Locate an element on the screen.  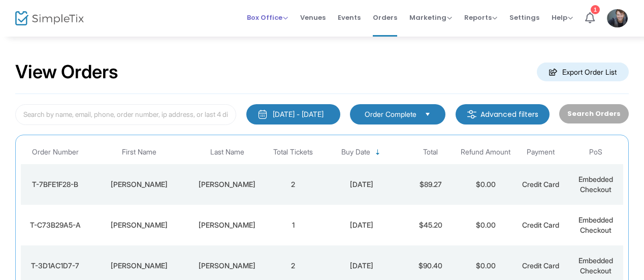
span: First Name is located at coordinates (139, 152).